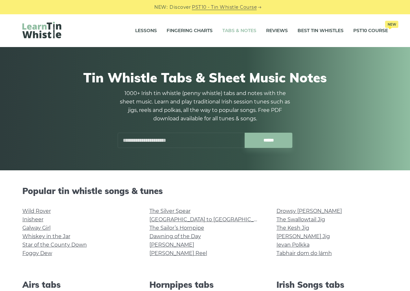 The height and width of the screenshot is (291, 410). I want to click on a: Dawning of the Day, so click(175, 236).